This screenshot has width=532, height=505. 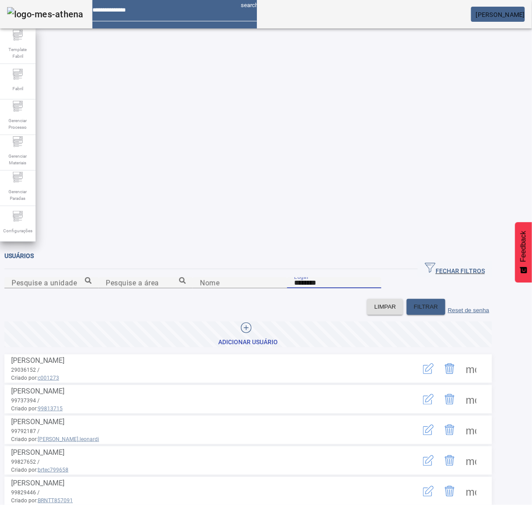 What do you see at coordinates (385, 307) in the screenshot?
I see `button: LIMPAR` at bounding box center [385, 307].